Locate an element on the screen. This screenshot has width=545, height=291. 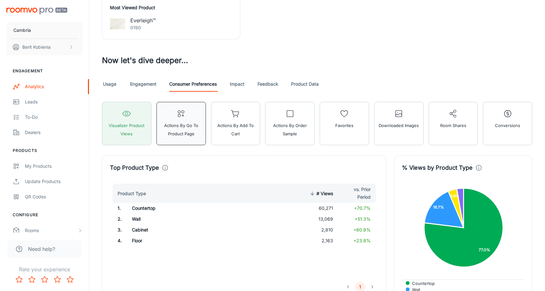
h3: Now let's dive deeper... is located at coordinates (317, 61).